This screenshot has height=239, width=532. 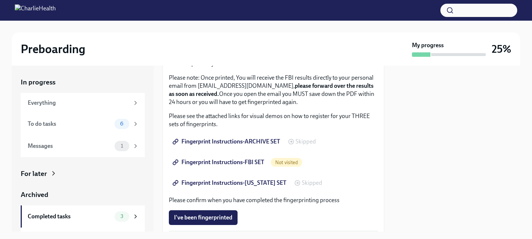 I want to click on span: 6, so click(x=121, y=124).